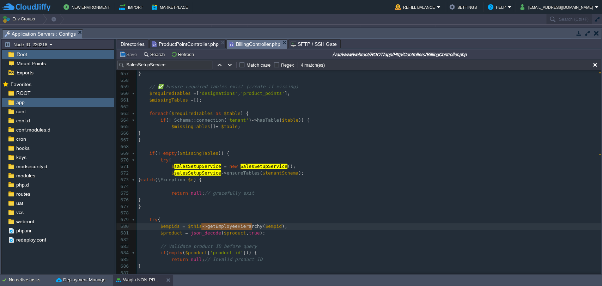 Image resolution: width=602 pixels, height=286 pixels. Describe the element at coordinates (238, 120) in the screenshot. I see `span: 'tenant'` at that location.